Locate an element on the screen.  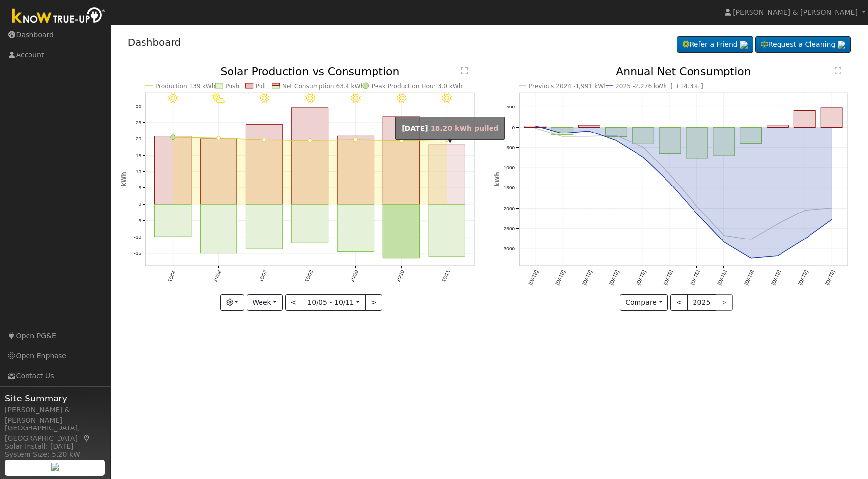
text: -3000 is located at coordinates (508, 249).